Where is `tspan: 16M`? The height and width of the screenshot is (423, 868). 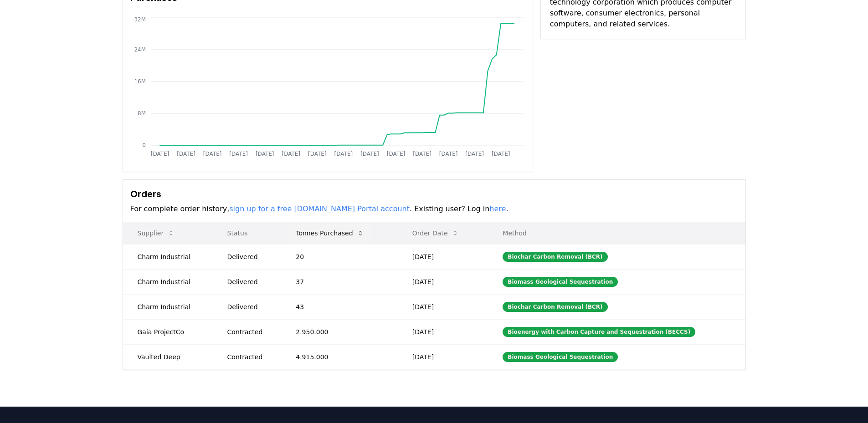
tspan: 16M is located at coordinates (140, 81).